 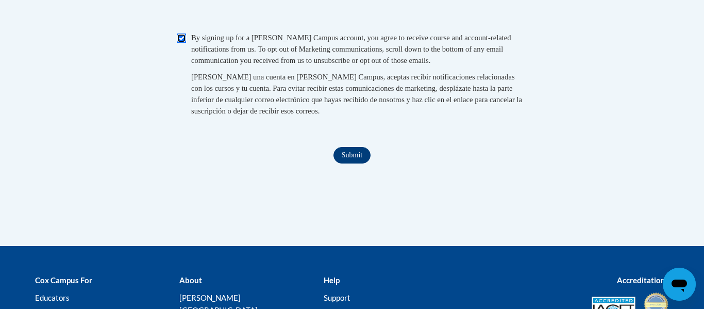 I want to click on b: About, so click(x=191, y=280).